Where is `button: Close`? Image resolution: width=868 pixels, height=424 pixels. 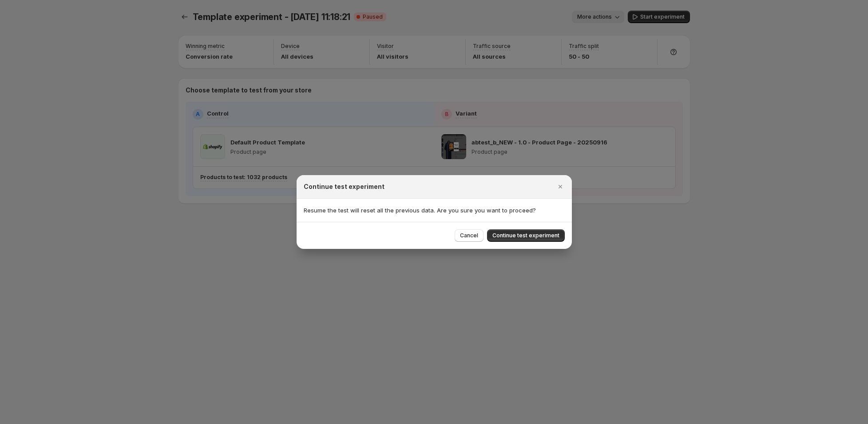
button: Close is located at coordinates (560, 187).